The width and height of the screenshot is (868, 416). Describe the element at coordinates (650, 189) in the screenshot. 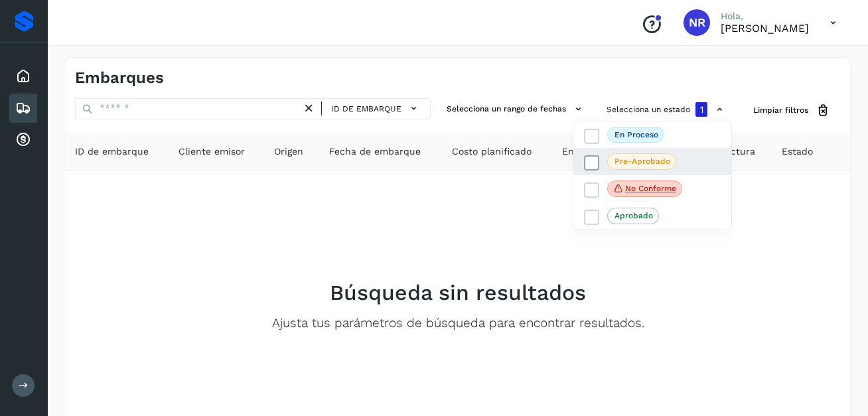

I see `p: No conforme` at that location.